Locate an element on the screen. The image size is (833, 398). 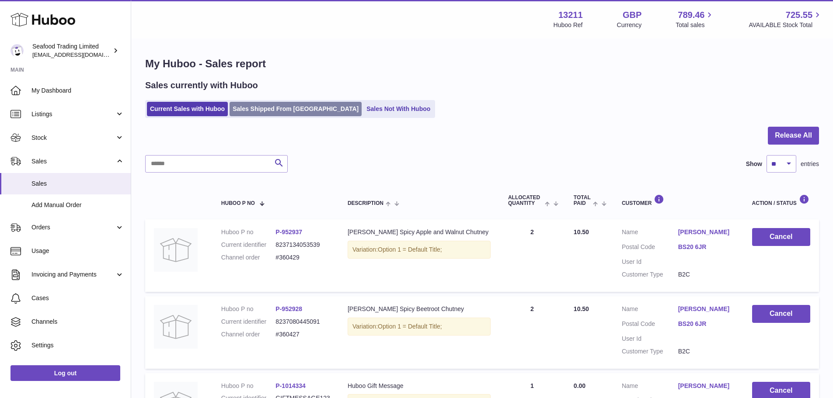
dd: #360427 is located at coordinates (303, 334).